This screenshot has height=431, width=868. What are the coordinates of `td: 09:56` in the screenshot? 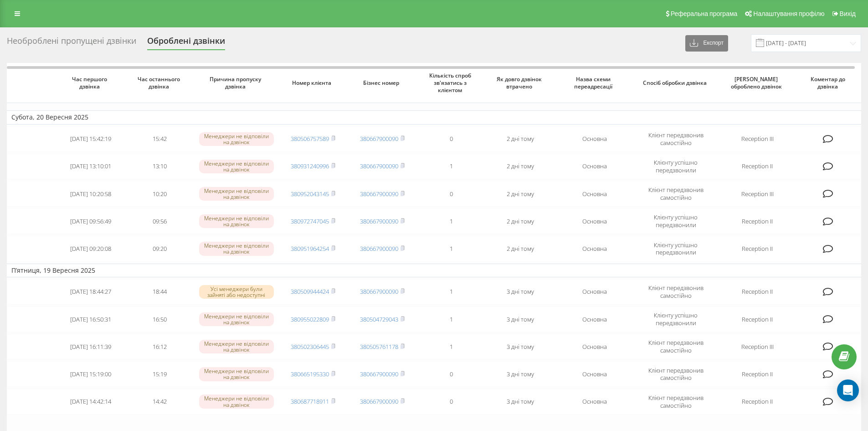 It's located at (160, 221).